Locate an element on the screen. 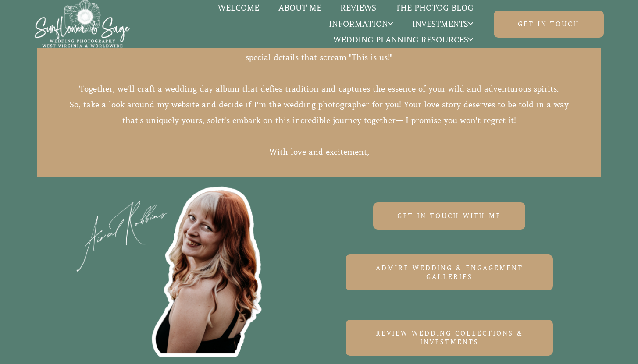  span: Together, we'll craft a wedding day album that defies tradition and captures the essence of your ... is located at coordinates (319, 89).